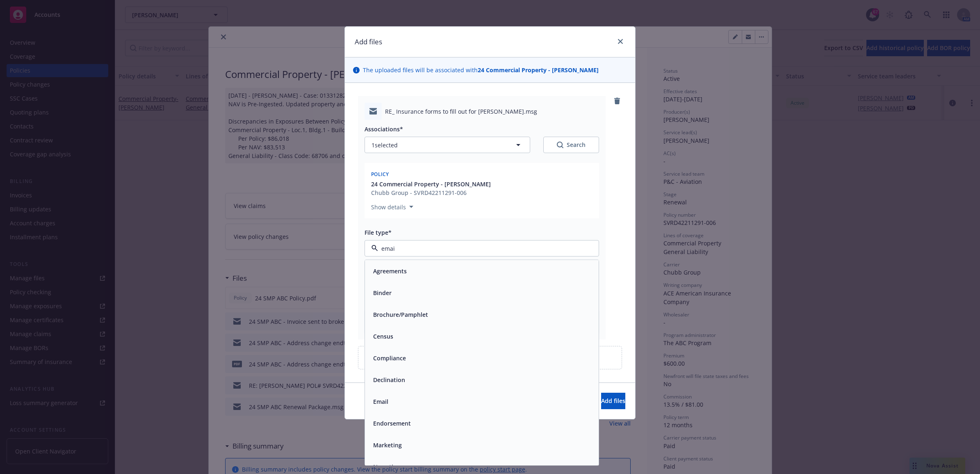 This screenshot has height=474, width=980. I want to click on span: Declination, so click(389, 379).